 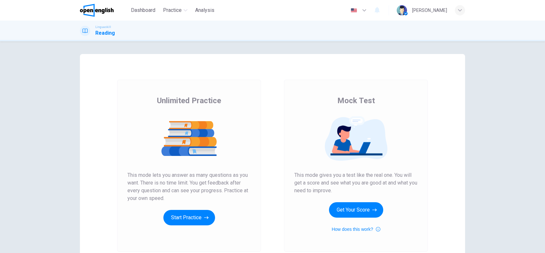 What do you see at coordinates (143, 10) in the screenshot?
I see `button: Dashboard` at bounding box center [143, 10].